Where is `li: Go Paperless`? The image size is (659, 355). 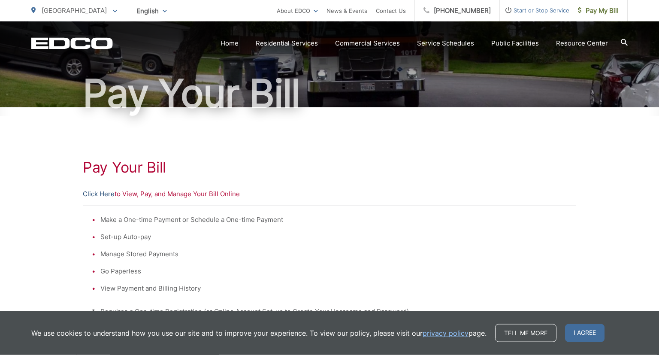
li: Go Paperless is located at coordinates (334, 271).